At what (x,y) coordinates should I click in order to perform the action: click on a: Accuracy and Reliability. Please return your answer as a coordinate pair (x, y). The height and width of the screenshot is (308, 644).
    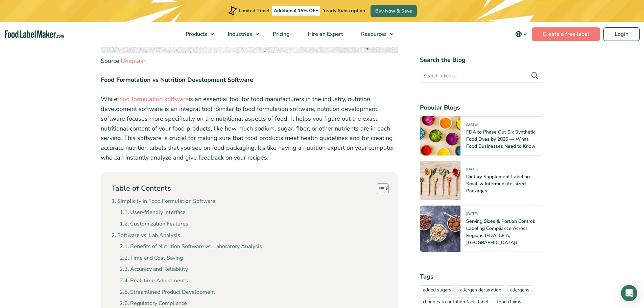
    Looking at the image, I should click on (154, 269).